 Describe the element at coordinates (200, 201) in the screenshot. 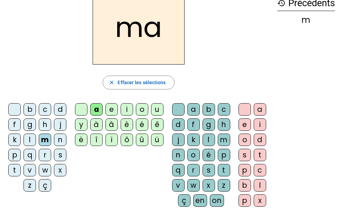

I see `div: en` at that location.